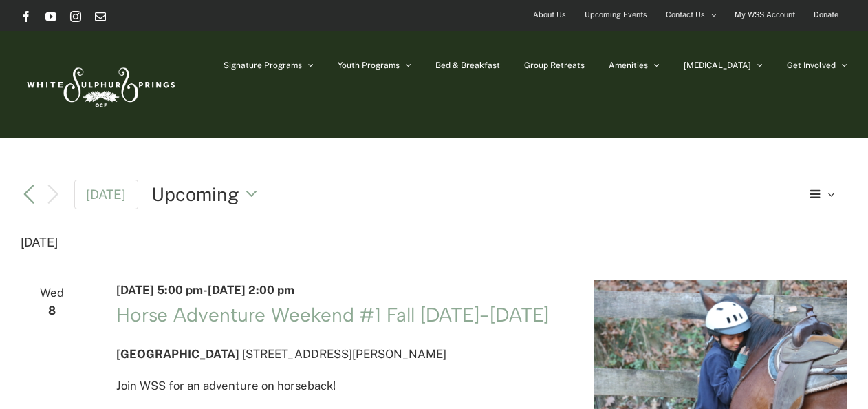  I want to click on a: YouTube, so click(51, 17).